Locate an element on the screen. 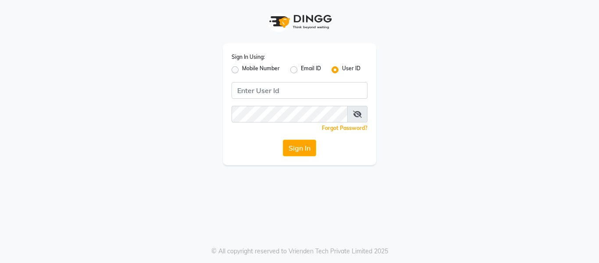 Image resolution: width=599 pixels, height=263 pixels. button: Sign In is located at coordinates (299, 148).